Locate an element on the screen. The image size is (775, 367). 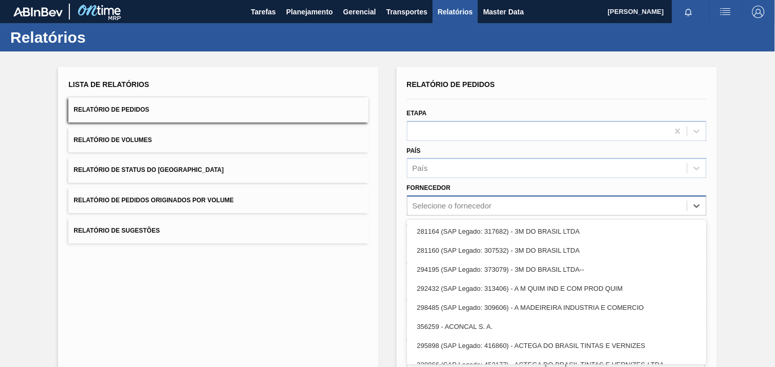
label: Fornecedor is located at coordinates (429, 188).